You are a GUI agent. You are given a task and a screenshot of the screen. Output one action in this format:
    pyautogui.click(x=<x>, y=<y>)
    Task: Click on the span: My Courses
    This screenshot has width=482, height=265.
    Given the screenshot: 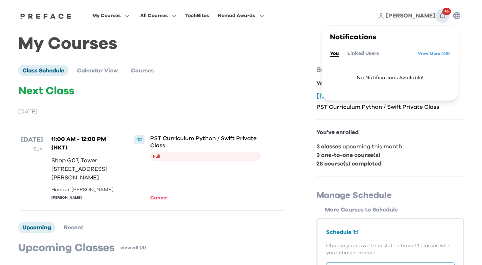 What is the action you would take?
    pyautogui.click(x=106, y=16)
    